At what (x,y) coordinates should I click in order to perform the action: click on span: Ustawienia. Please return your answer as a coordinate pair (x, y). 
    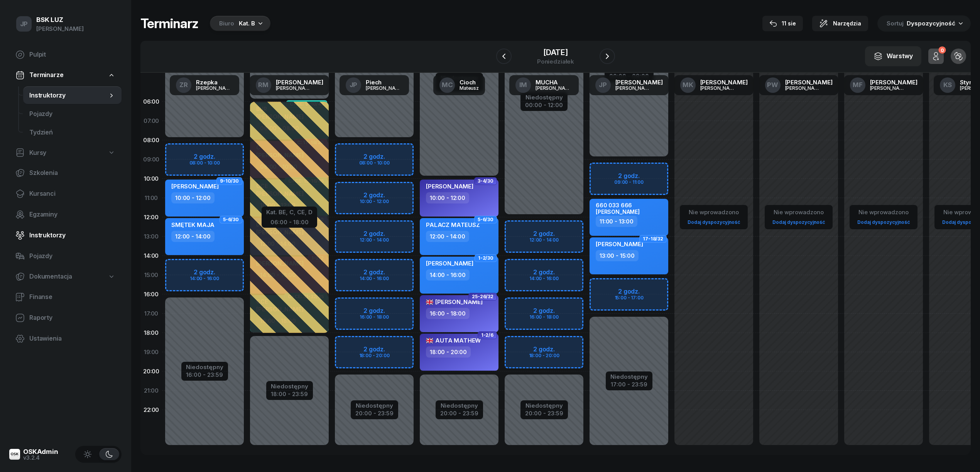
    Looking at the image, I should click on (72, 339).